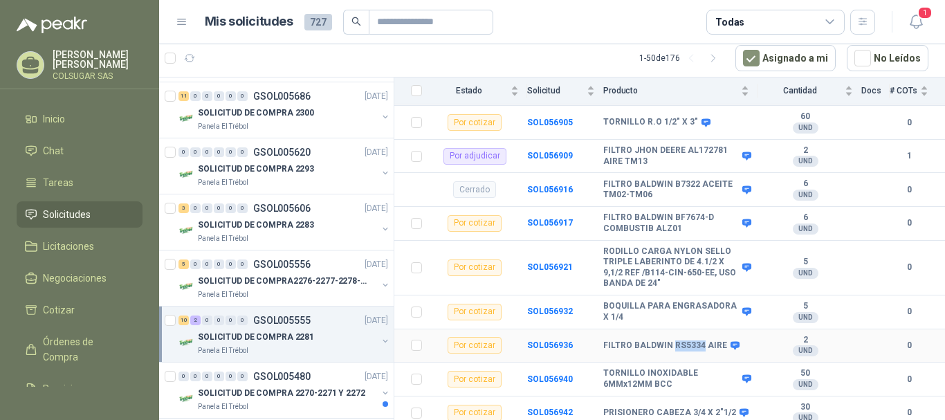  I want to click on b: TORNILLO R.O 1/2" X 3", so click(650, 122).